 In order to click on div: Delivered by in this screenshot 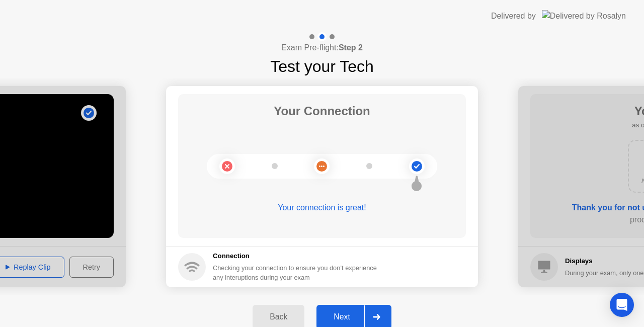, I will do `click(513, 16)`.